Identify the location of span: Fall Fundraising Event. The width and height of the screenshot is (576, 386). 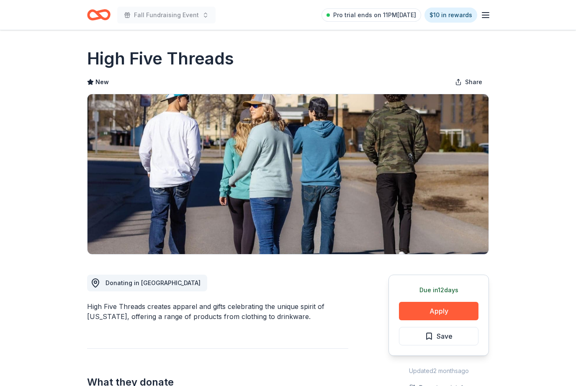
(166, 15).